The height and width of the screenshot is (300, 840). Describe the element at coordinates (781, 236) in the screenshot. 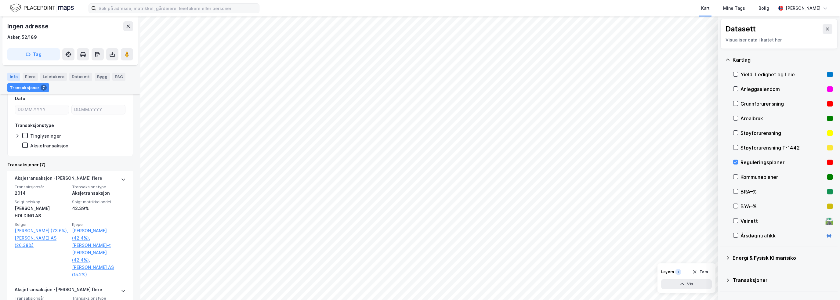

I see `div: Årsdøgntrafikk` at that location.